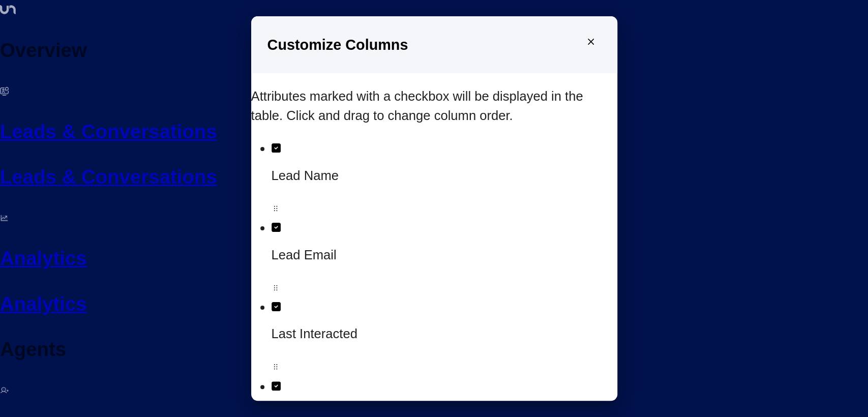 This screenshot has height=417, width=868. I want to click on span: Customize Columns, so click(338, 45).